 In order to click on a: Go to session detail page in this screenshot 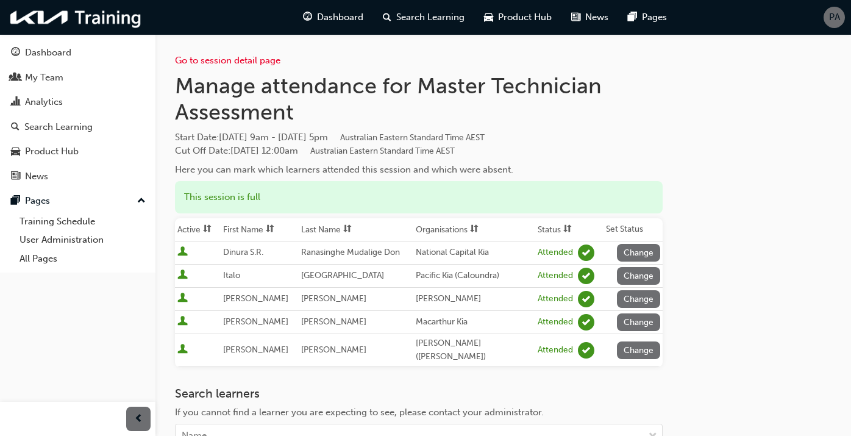, I will do `click(227, 60)`.